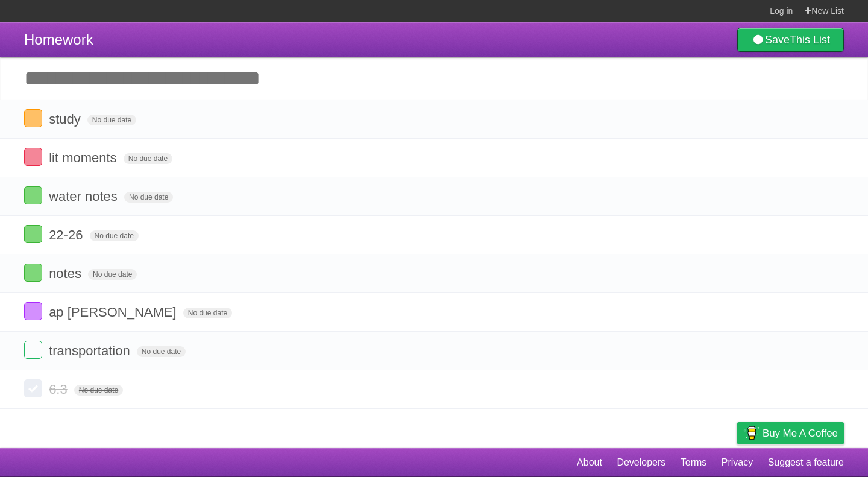  What do you see at coordinates (66, 119) in the screenshot?
I see `span: study` at bounding box center [66, 119].